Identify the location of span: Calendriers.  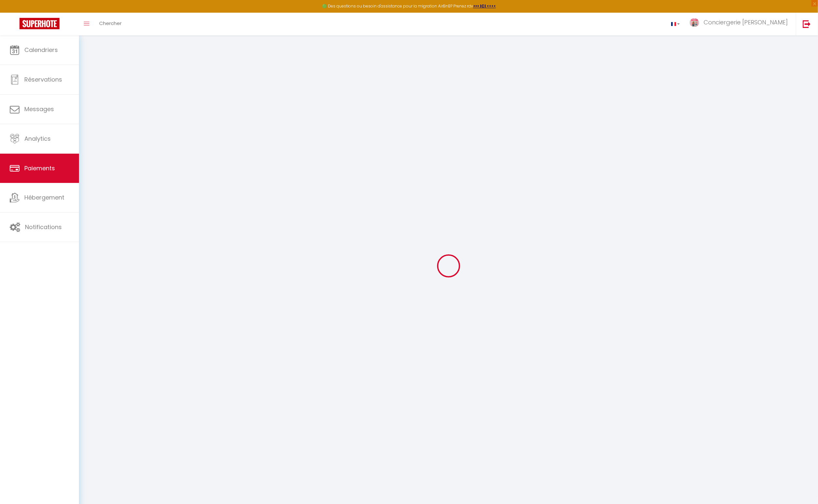
(41, 50).